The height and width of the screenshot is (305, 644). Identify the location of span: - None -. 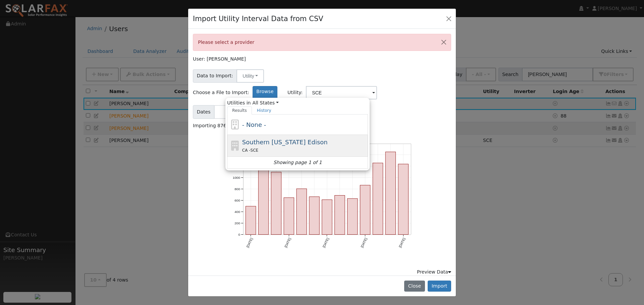
(254, 125).